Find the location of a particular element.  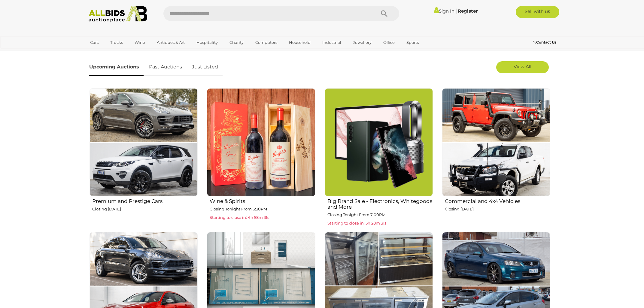

a: Charity is located at coordinates (237, 42).